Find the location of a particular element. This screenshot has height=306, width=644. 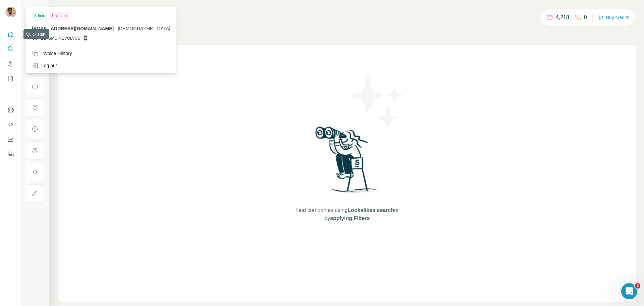

div: Invoice History is located at coordinates (52, 53).